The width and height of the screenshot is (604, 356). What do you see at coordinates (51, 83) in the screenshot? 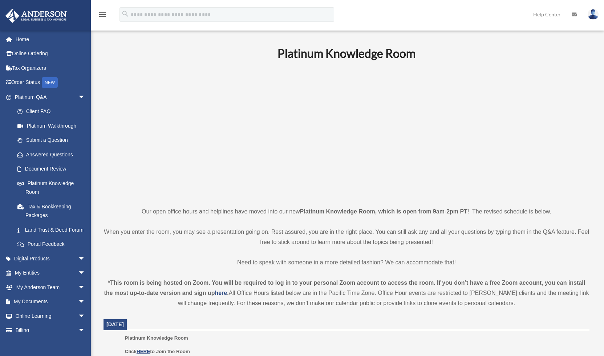
I see `a: Order StatusNEW` at bounding box center [51, 83].